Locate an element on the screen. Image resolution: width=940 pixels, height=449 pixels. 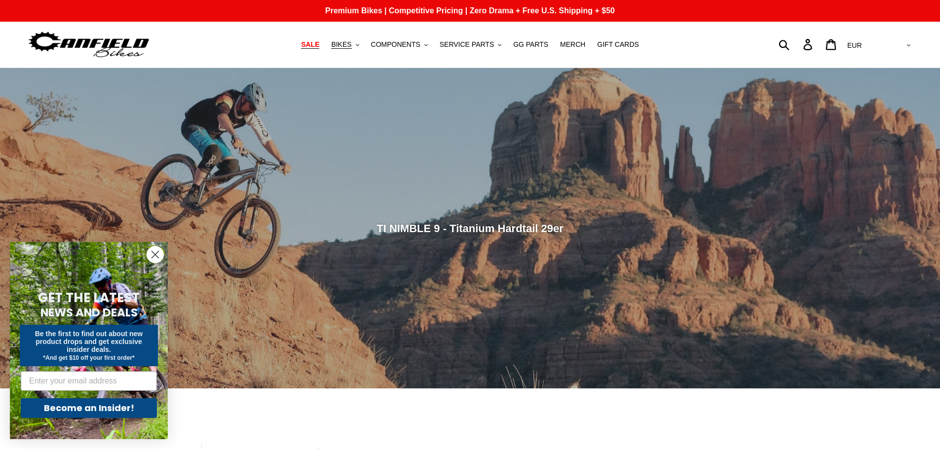
span: *And get $10 off your first order* is located at coordinates (88, 358).